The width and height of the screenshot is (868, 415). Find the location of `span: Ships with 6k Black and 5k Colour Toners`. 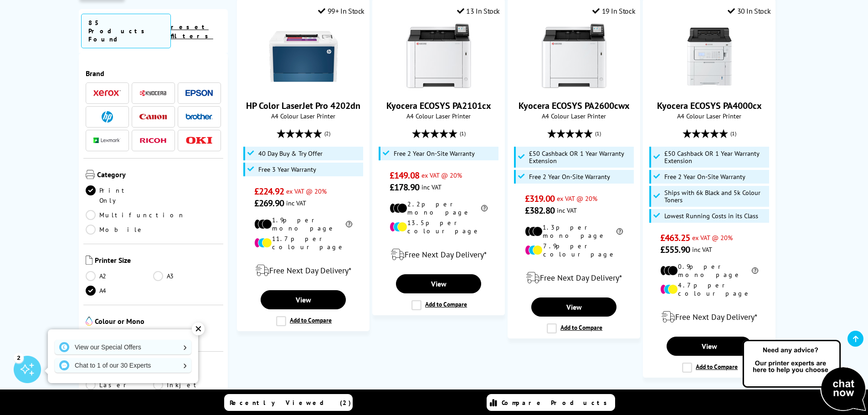

span: Ships with 6k Black and 5k Colour Toners is located at coordinates (716, 197).